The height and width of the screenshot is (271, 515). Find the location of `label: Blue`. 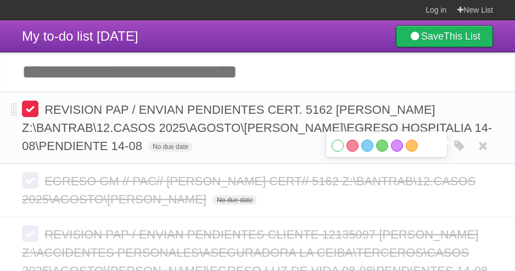

label: Blue is located at coordinates (368, 146).